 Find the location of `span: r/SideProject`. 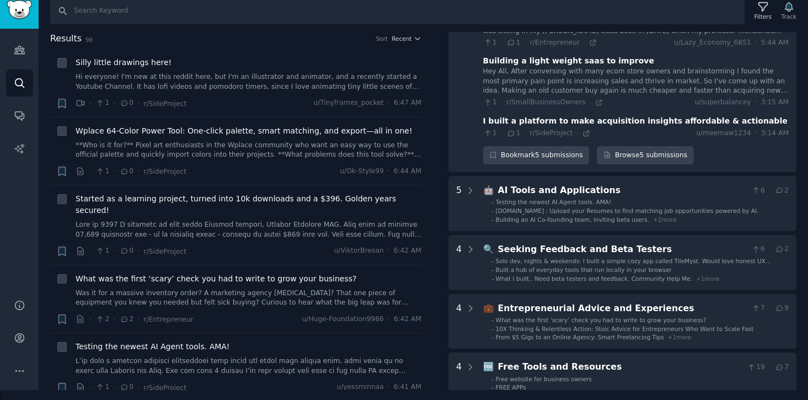

span: r/SideProject is located at coordinates (165, 388).